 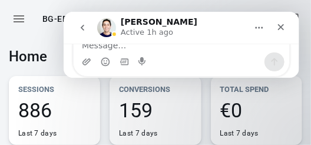 What do you see at coordinates (256, 110) in the screenshot?
I see `span: €0` at bounding box center [256, 110].